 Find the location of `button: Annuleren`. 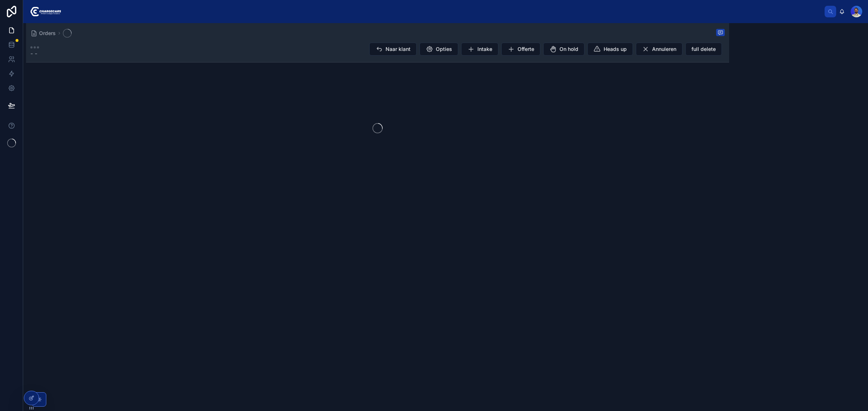

button: Annuleren is located at coordinates (659, 49).